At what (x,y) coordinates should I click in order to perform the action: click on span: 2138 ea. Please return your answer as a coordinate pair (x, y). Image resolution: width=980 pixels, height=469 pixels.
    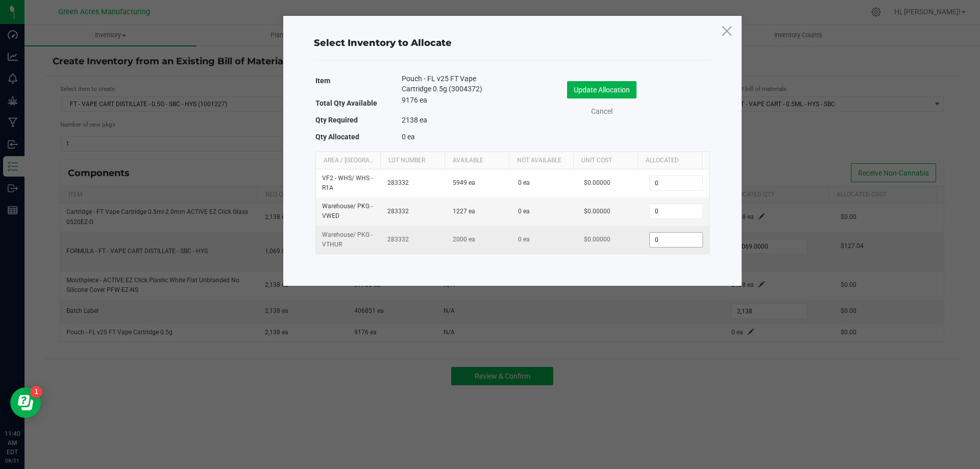
    Looking at the image, I should click on (415, 120).